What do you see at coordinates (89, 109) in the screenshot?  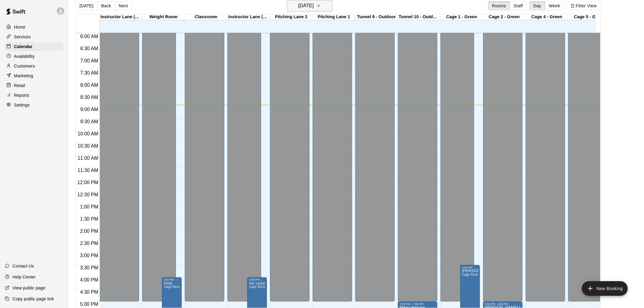 I see `span: 9:00 AM` at bounding box center [89, 109].